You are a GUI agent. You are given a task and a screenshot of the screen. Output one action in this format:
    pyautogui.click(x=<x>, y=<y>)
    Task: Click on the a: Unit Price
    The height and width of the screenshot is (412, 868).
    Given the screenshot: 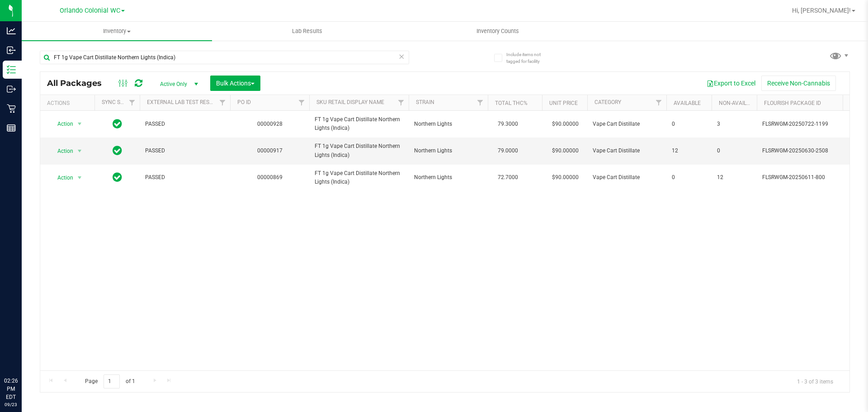 What is the action you would take?
    pyautogui.click(x=563, y=103)
    